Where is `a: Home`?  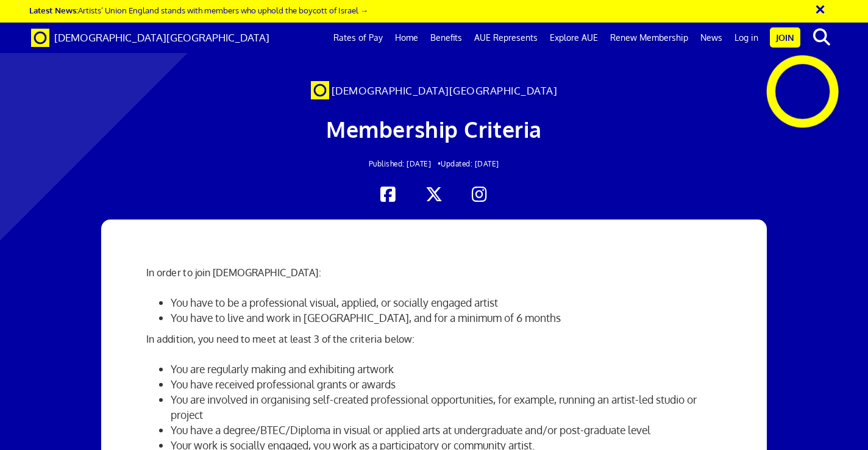 a: Home is located at coordinates (407, 38).